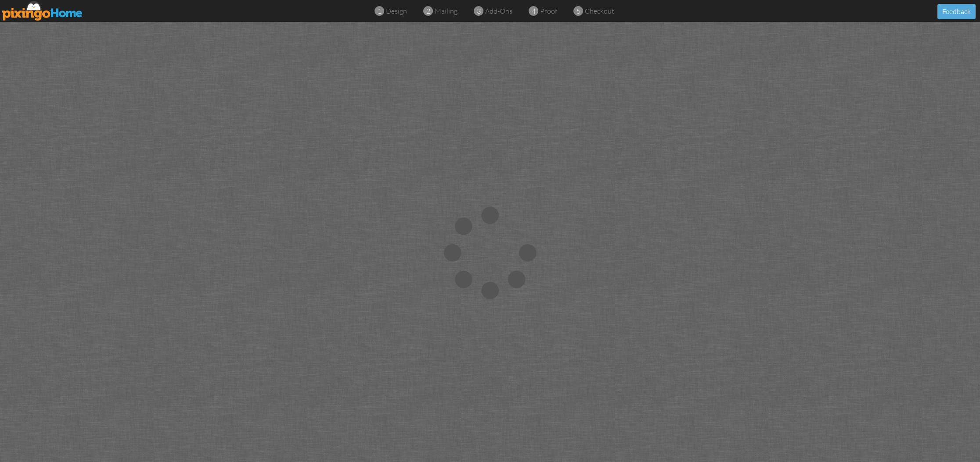  I want to click on span: 1, so click(379, 11).